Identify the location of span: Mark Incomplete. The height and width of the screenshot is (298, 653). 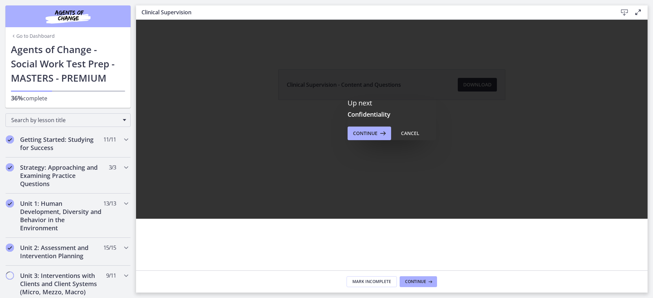
(372, 282).